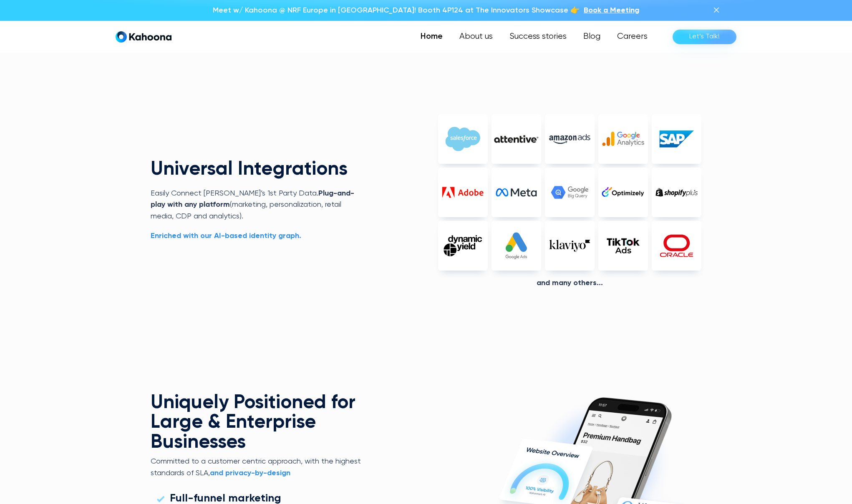 This screenshot has height=504, width=852. I want to click on div: And Many others..., so click(569, 283).